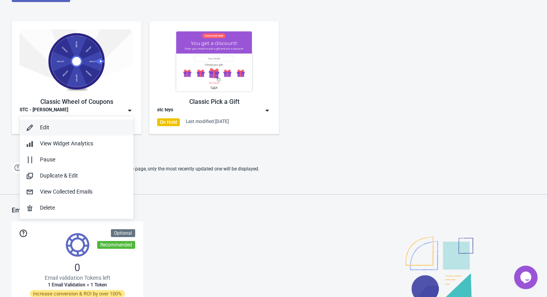 The image size is (547, 297). What do you see at coordinates (77, 285) in the screenshot?
I see `span: 1 Email Validation = 1 Token` at bounding box center [77, 285].